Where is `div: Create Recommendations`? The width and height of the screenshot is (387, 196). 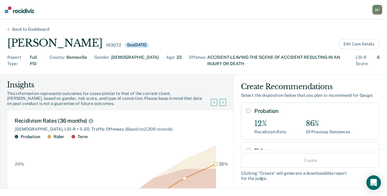 div: Create Recommendations is located at coordinates (310, 87).